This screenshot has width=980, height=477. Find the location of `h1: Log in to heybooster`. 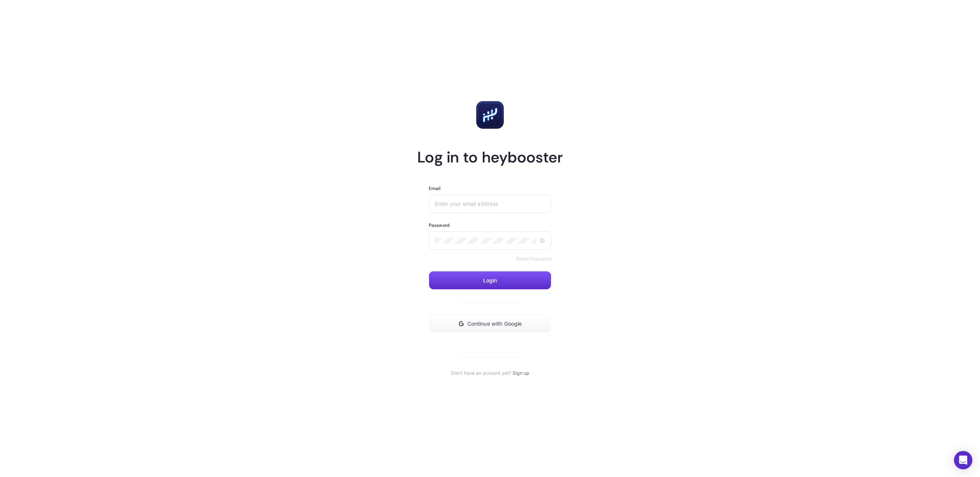

h1: Log in to heybooster is located at coordinates (490, 157).